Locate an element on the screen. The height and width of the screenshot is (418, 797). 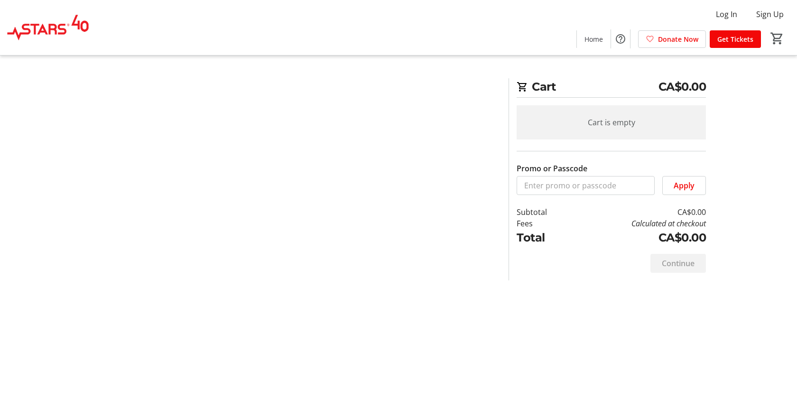
button: Log In is located at coordinates (727, 14).